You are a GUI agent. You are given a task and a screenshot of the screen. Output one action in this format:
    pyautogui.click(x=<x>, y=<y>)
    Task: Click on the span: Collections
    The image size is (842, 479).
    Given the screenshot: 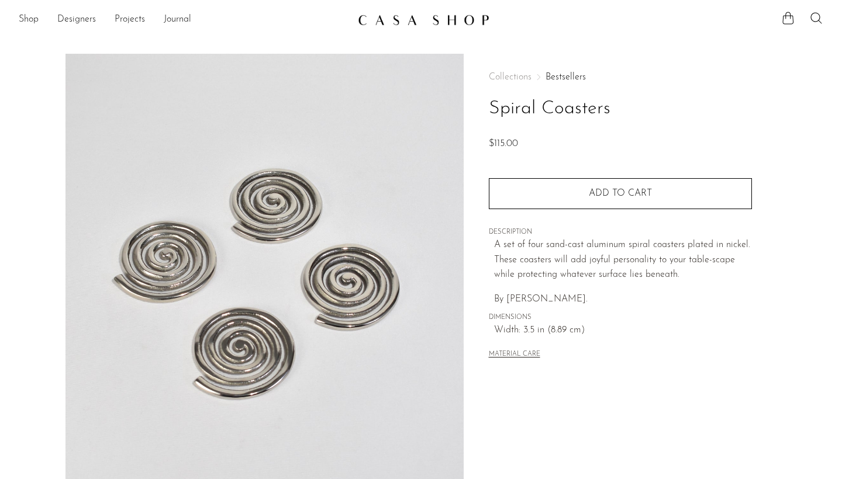 What is the action you would take?
    pyautogui.click(x=510, y=77)
    